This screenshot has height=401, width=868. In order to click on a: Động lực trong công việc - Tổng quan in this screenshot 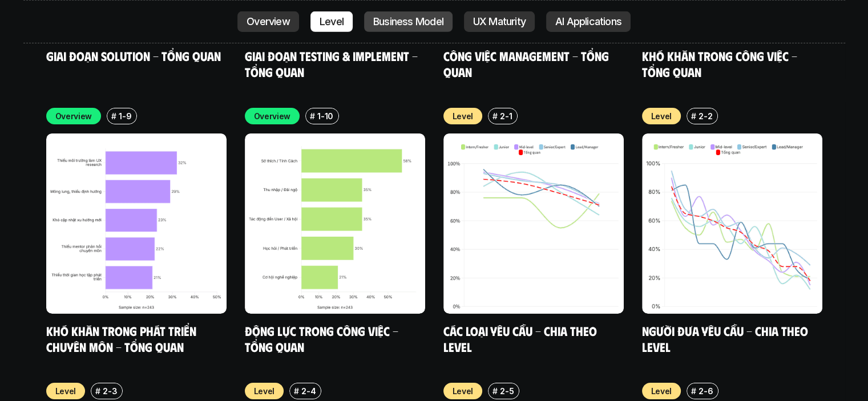, I will do `click(323, 338)`.